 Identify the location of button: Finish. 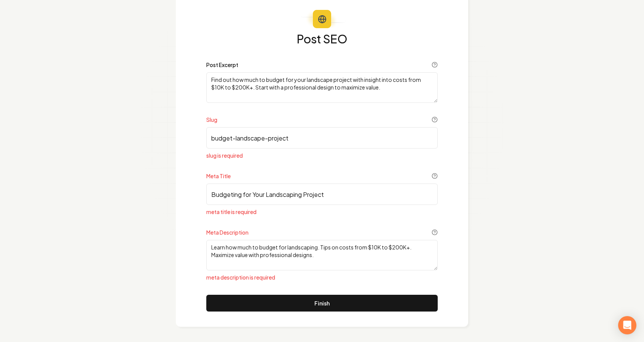
(322, 303).